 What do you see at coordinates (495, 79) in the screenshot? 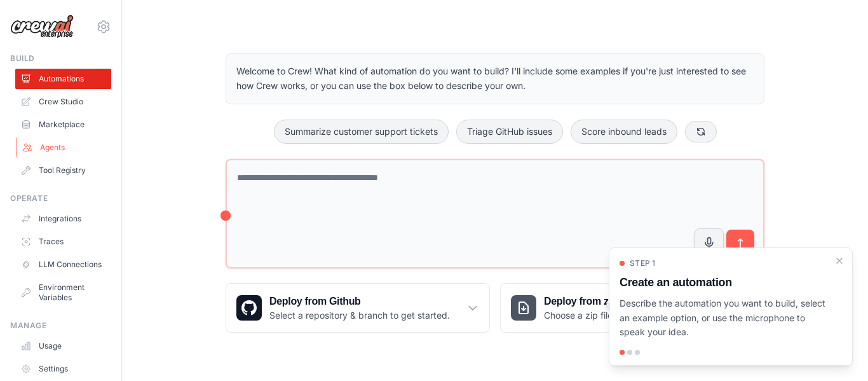
I see `p: Welcome to Crew! What kind of automation do you want to build? I'll include some examples if you'...` at bounding box center [495, 79].